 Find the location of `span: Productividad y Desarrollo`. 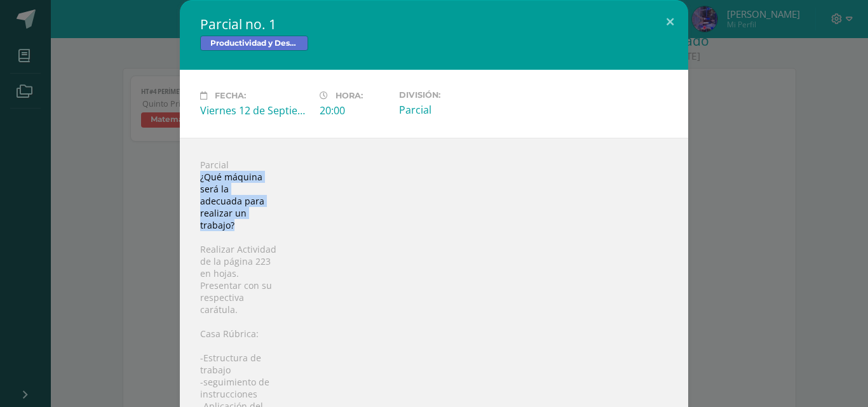

span: Productividad y Desarrollo is located at coordinates (254, 43).